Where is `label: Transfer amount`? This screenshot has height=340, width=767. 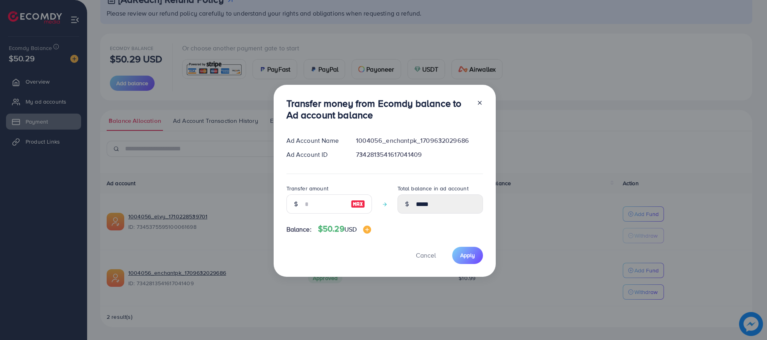 label: Transfer amount is located at coordinates (307, 188).